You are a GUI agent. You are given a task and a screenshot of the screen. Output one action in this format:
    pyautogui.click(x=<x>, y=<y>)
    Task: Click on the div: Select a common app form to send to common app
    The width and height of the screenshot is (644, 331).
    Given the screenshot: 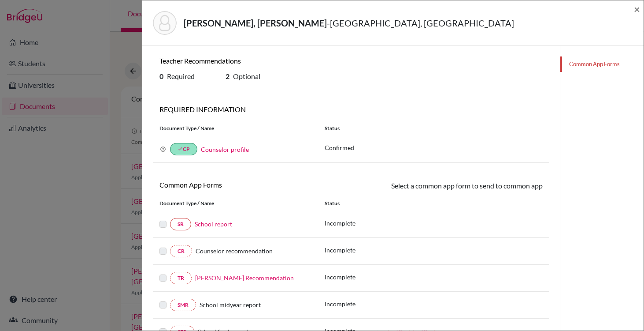 What is the action you would take?
    pyautogui.click(x=450, y=186)
    